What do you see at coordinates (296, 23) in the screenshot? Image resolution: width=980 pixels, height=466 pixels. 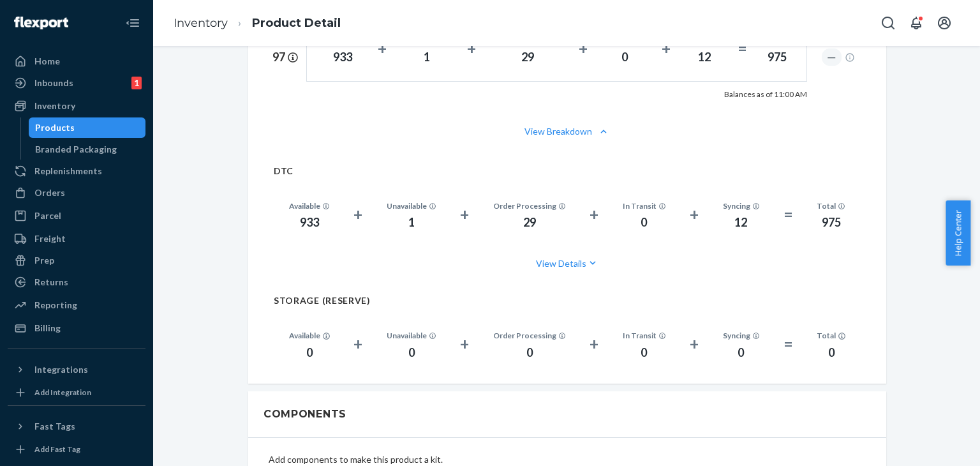 I see `a: Product Detail` at bounding box center [296, 23].